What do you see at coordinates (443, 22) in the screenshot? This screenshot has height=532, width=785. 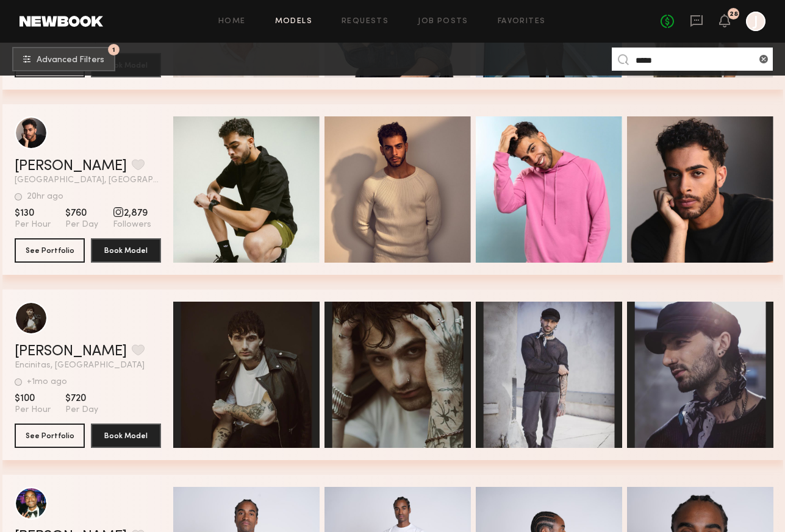 I see `a: Job Posts` at bounding box center [443, 22].